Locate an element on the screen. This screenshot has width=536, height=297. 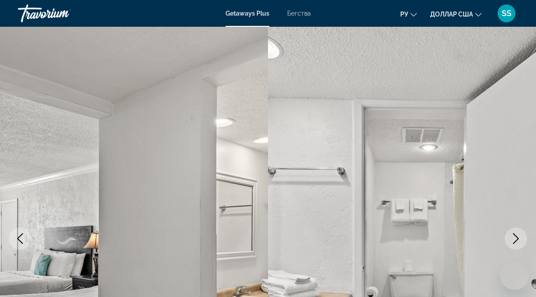
font: Getaways Plus is located at coordinates (247, 13).